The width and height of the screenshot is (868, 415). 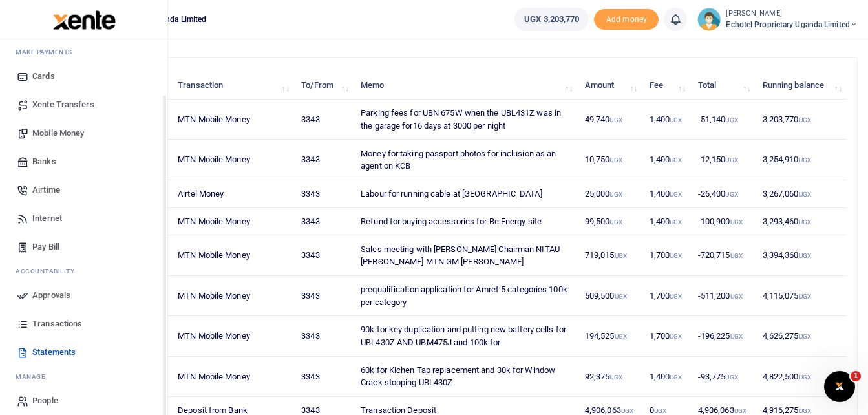 What do you see at coordinates (34, 376) in the screenshot?
I see `span: anage` at bounding box center [34, 376].